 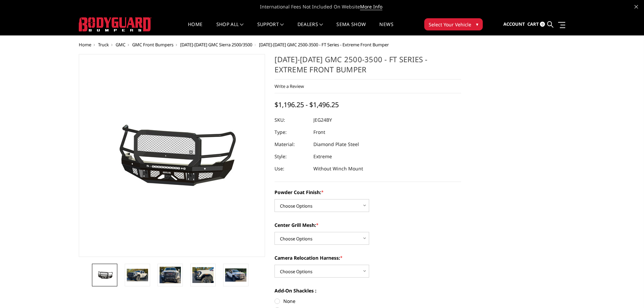 I want to click on span: Home, so click(x=85, y=45).